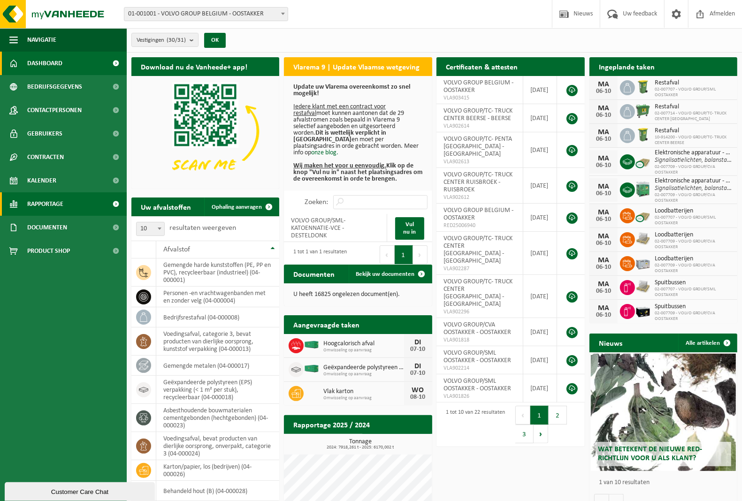  Describe the element at coordinates (312, 369) in the screenshot. I see `img: HK-XC-40-GN-00` at that location.